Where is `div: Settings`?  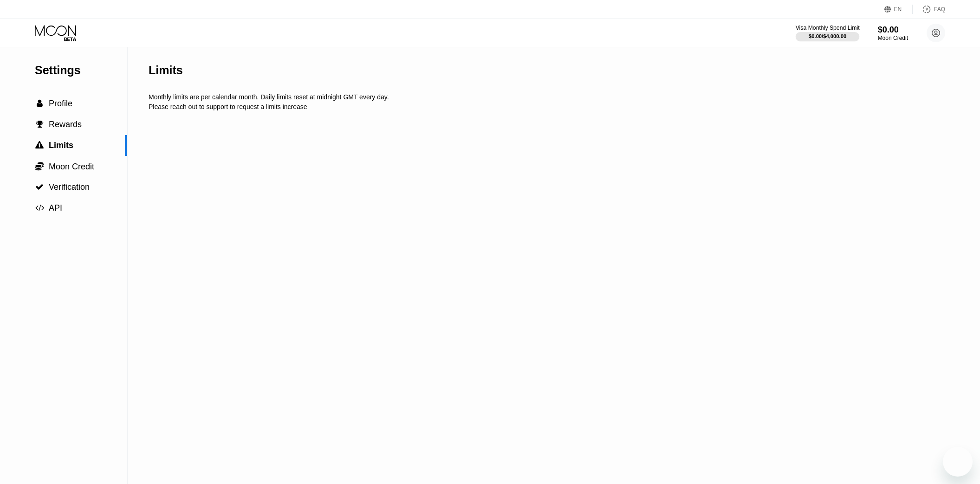 div: Settings is located at coordinates (81, 70).